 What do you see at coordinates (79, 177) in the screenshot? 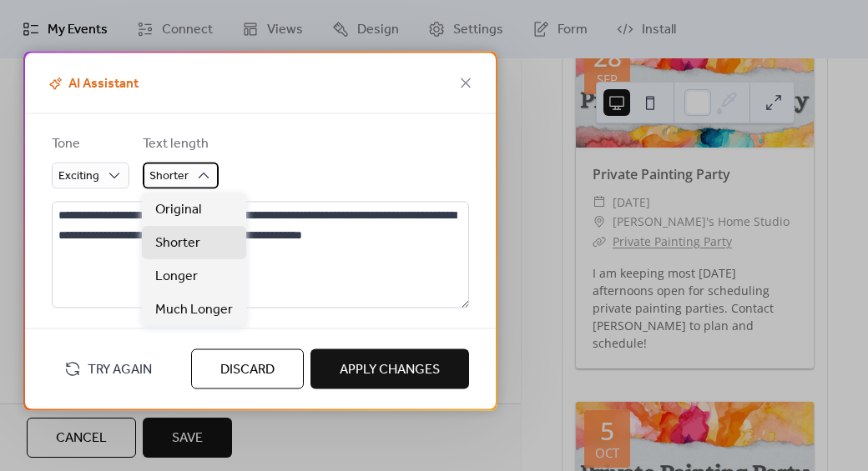
I see `span: Exciting` at bounding box center [79, 177].